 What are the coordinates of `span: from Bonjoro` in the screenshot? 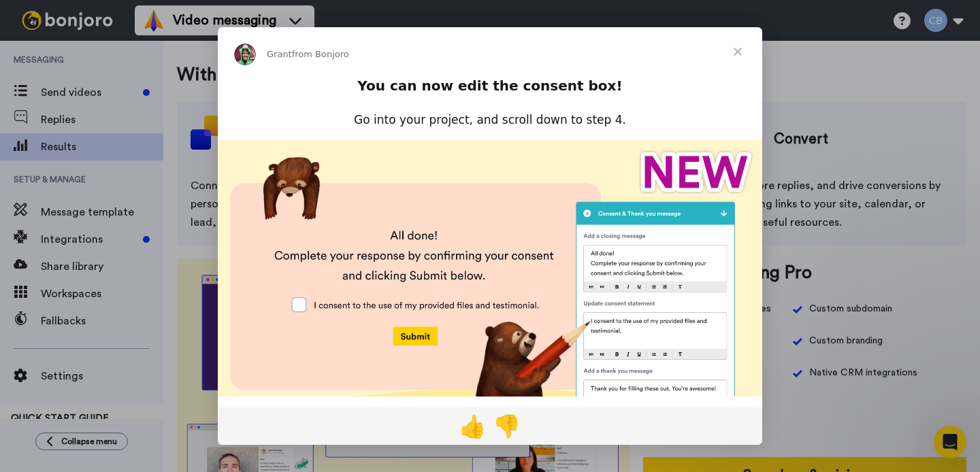 It's located at (321, 54).